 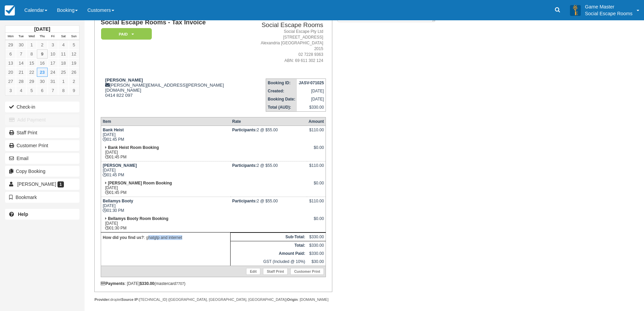 I want to click on th: Rate, so click(x=269, y=121).